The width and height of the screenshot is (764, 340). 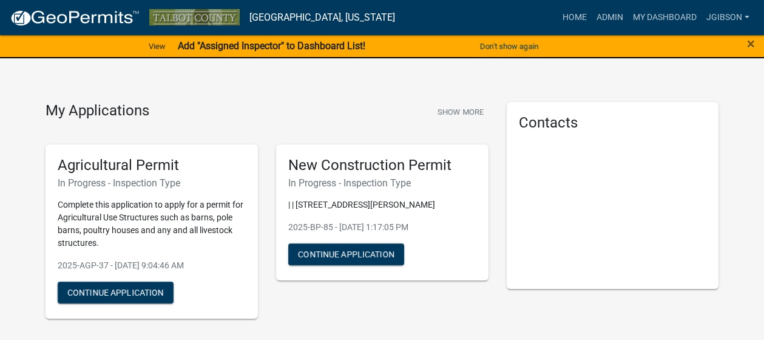 What do you see at coordinates (152, 165) in the screenshot?
I see `h5: Agricultural Permit` at bounding box center [152, 165].